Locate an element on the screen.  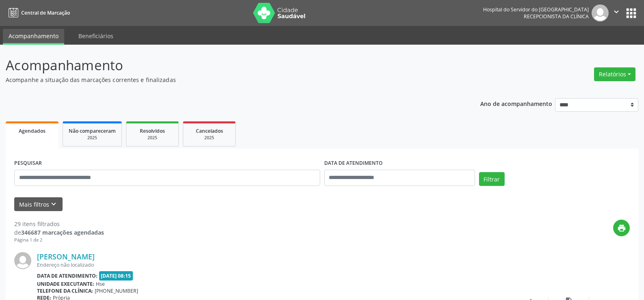
i: print is located at coordinates (622, 229).